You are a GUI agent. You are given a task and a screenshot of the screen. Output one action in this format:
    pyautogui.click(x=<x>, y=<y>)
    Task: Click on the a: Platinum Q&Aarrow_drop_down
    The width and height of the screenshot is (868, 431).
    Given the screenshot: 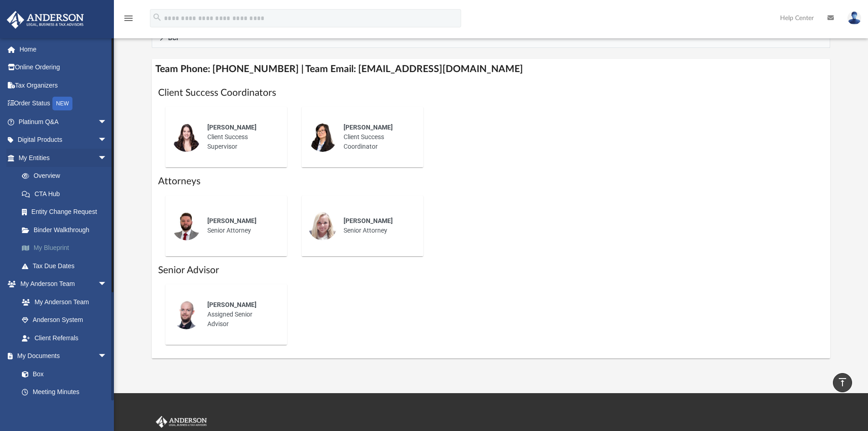 What is the action you would take?
    pyautogui.click(x=63, y=122)
    